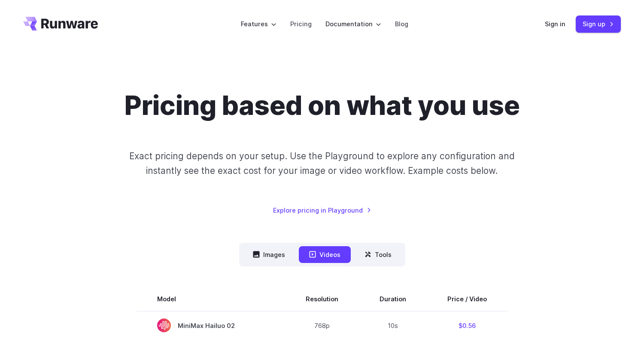 Image resolution: width=644 pixels, height=337 pixels. Describe the element at coordinates (322, 210) in the screenshot. I see `a: Explore pricing in Playground` at that location.